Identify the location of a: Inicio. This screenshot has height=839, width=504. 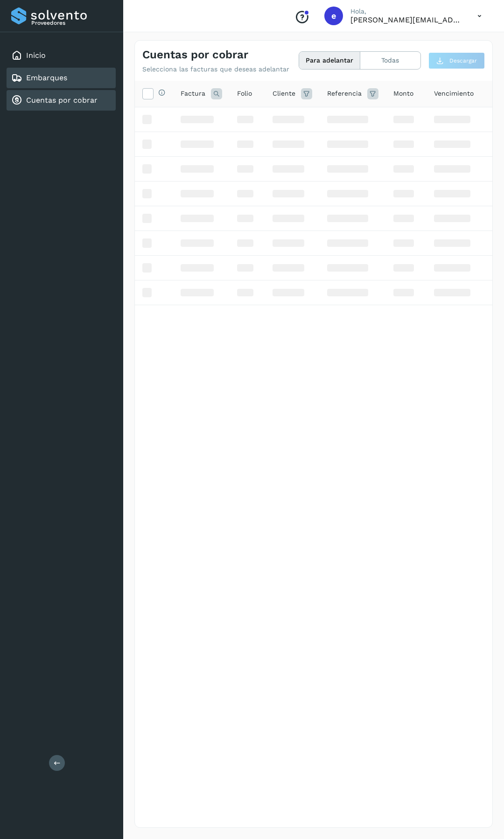
(36, 55).